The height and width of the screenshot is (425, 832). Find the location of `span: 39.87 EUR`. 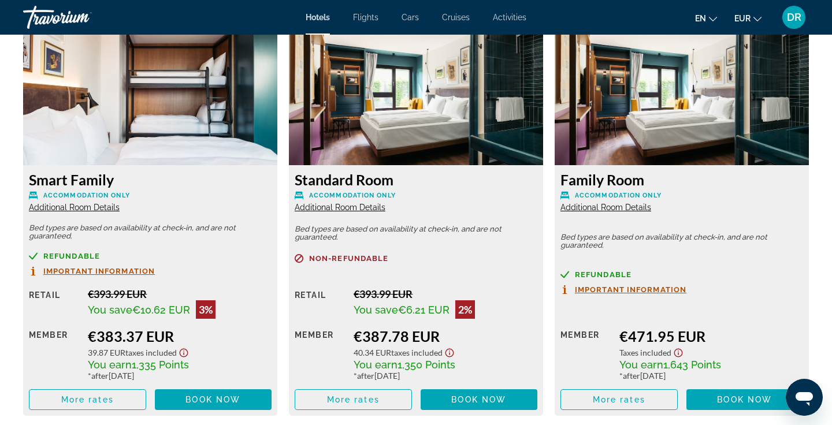

span: 39.87 EUR is located at coordinates (106, 352).